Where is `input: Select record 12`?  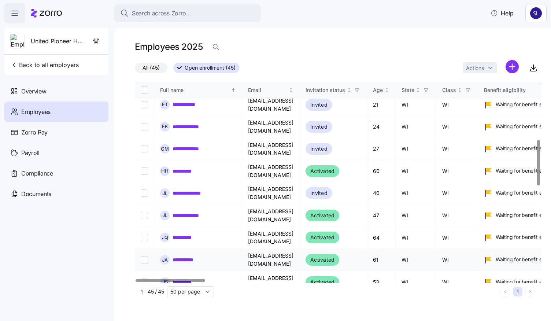
input: Select record 12 is located at coordinates (144, 105).